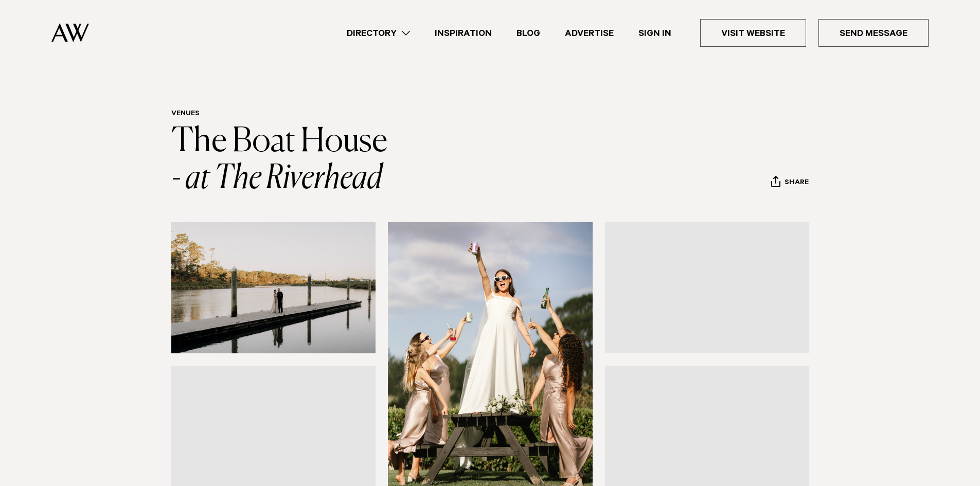 This screenshot has width=980, height=486. I want to click on a: groomsmen auckland wedding, so click(707, 288).